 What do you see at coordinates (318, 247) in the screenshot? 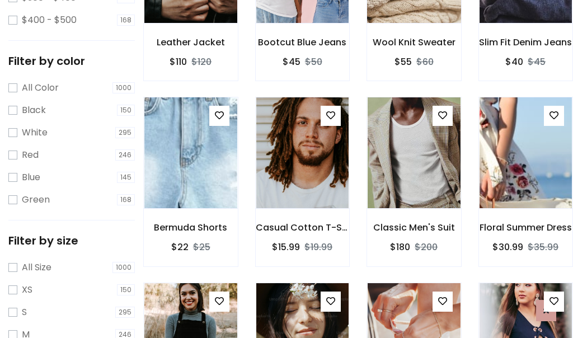
I see `del: $19.99` at bounding box center [318, 247].